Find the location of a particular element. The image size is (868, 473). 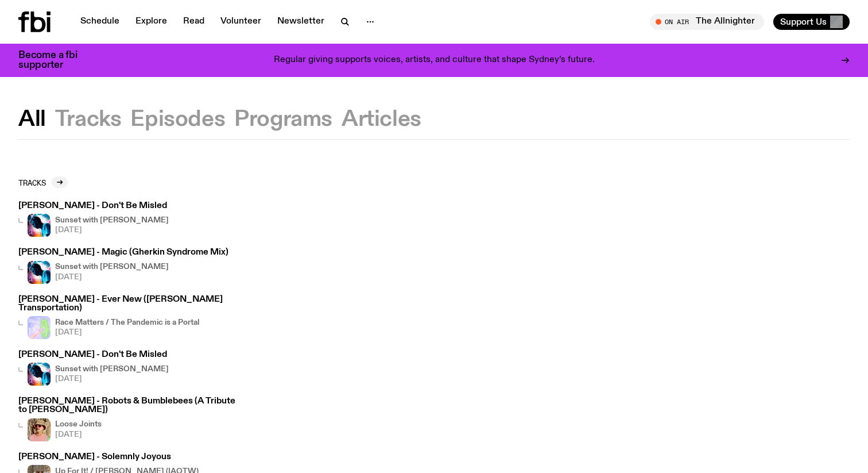

a: Read is located at coordinates (194, 22).